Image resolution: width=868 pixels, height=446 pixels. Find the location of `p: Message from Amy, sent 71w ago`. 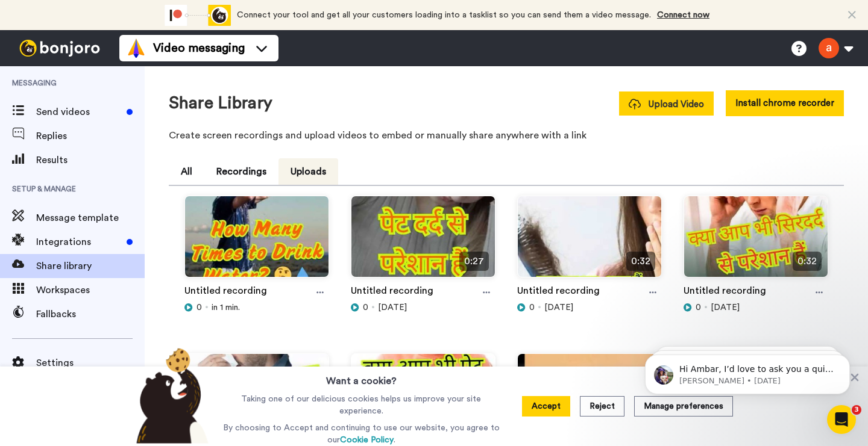

p: Message from Amy, sent 71w ago is located at coordinates (130, 52).